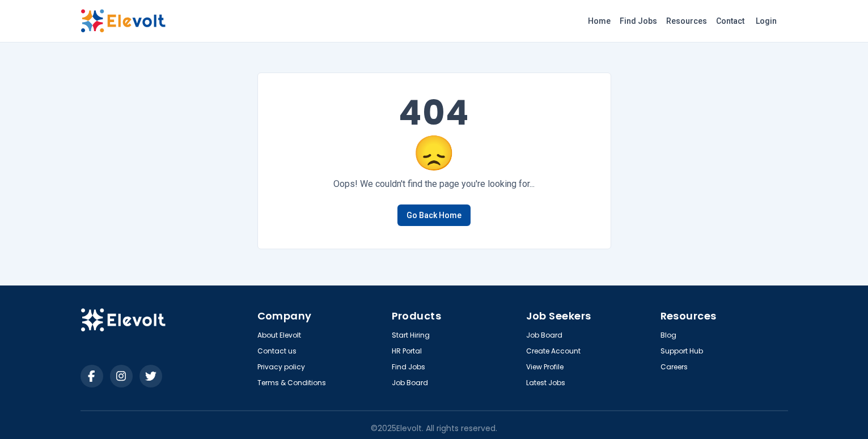 The height and width of the screenshot is (439, 868). Describe the element at coordinates (730, 21) in the screenshot. I see `a: Contact` at that location.